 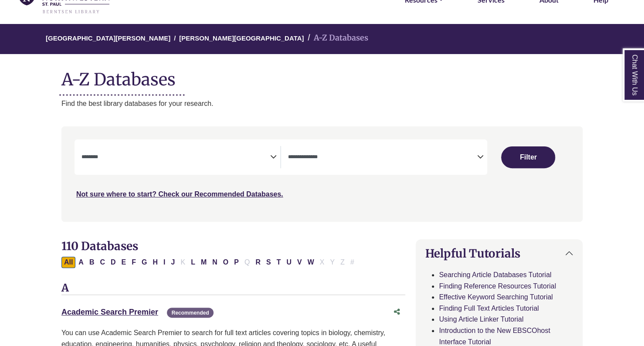 What do you see at coordinates (528, 157) in the screenshot?
I see `button: Submit for Search Results` at bounding box center [528, 157].